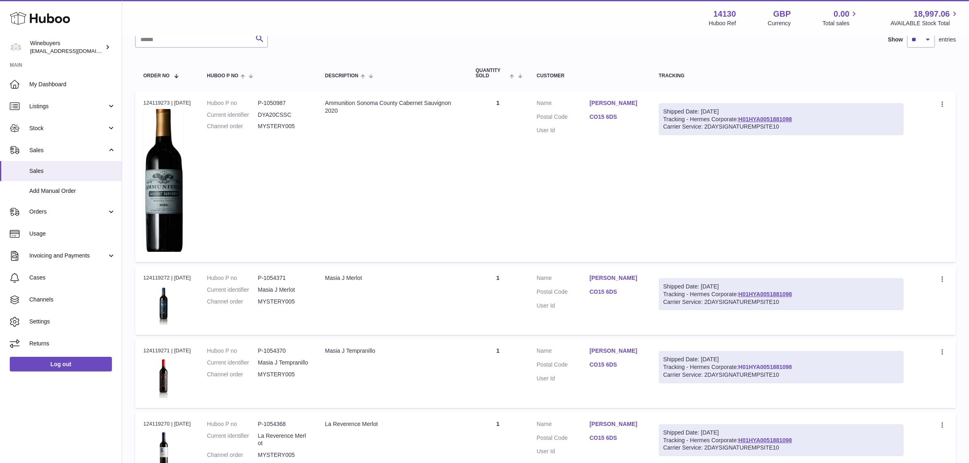 This screenshot has height=463, width=969. What do you see at coordinates (61, 364) in the screenshot?
I see `a: Log out` at bounding box center [61, 364].